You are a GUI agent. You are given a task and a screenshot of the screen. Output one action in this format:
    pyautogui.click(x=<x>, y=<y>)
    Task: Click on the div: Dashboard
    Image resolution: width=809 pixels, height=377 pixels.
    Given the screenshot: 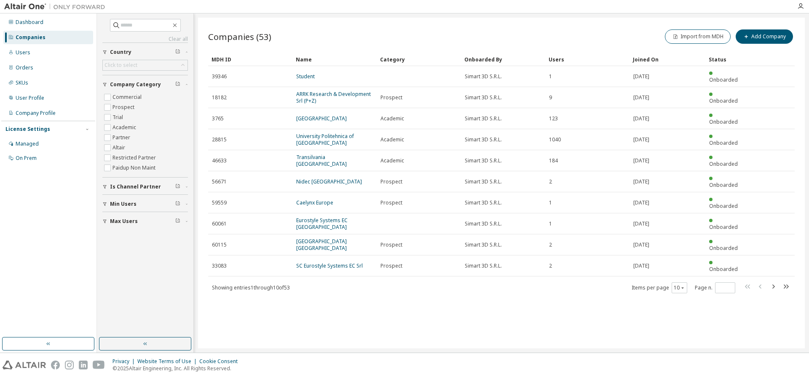 What is the action you would take?
    pyautogui.click(x=29, y=22)
    